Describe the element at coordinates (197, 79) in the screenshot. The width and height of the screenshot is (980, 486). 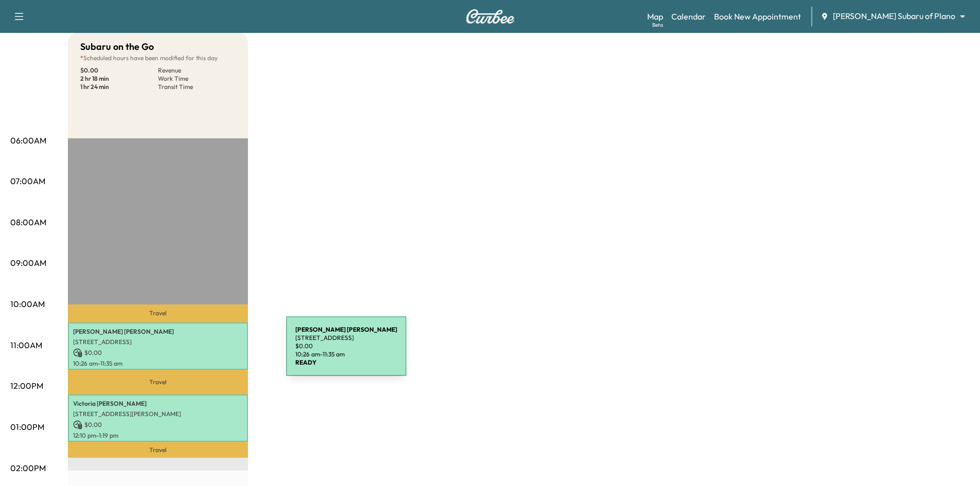
I see `p: Work Time` at that location.